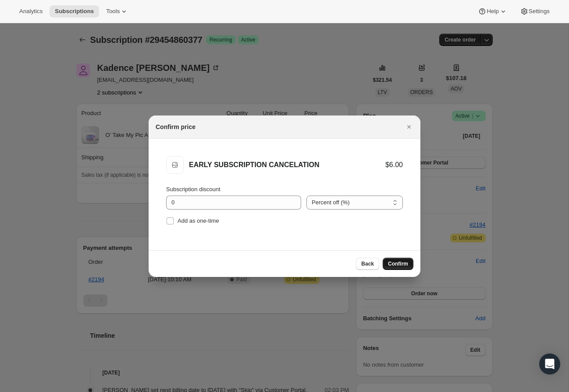 This screenshot has height=392, width=569. I want to click on div: $6.00, so click(394, 165).